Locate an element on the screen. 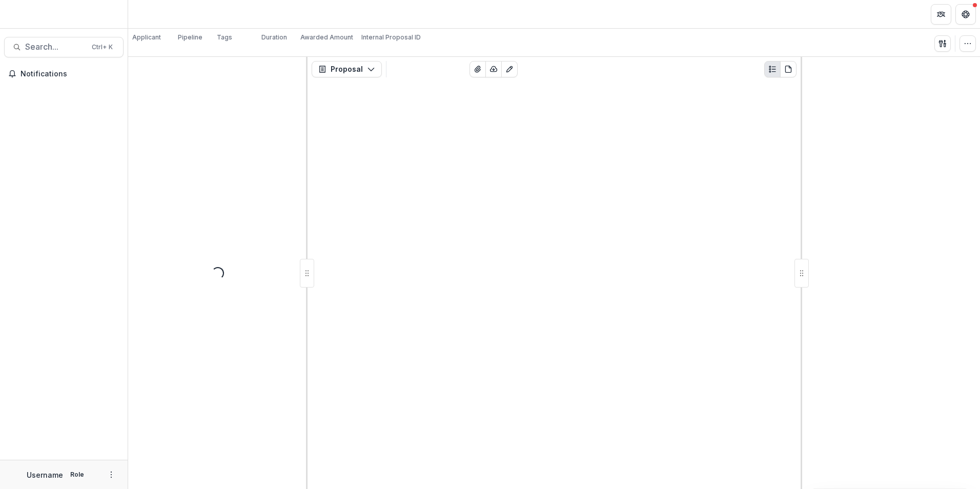  button: Partners is located at coordinates (940, 14).